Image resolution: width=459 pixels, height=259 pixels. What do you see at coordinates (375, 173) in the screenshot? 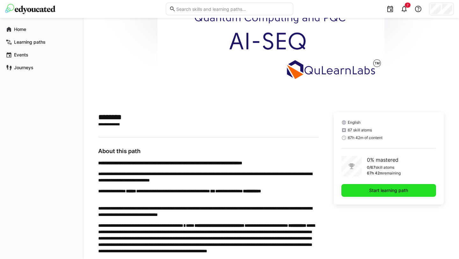
I see `p: 67h 42m` at bounding box center [375, 173].